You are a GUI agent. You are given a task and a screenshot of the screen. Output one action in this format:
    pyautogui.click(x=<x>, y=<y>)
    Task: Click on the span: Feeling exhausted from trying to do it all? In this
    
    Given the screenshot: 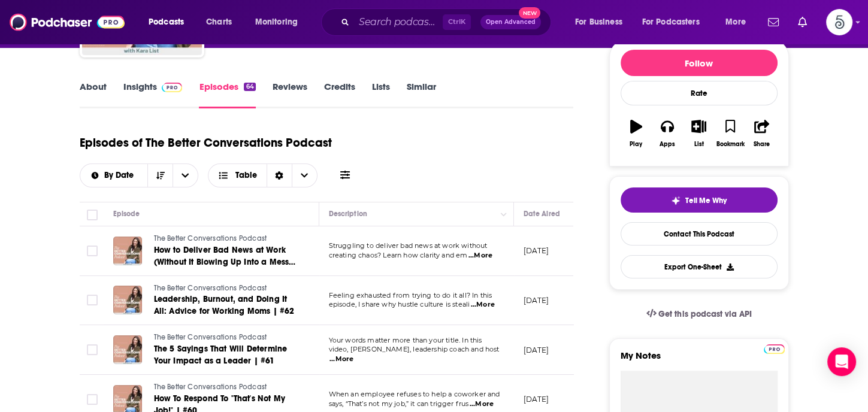 What is the action you would take?
    pyautogui.click(x=411, y=295)
    